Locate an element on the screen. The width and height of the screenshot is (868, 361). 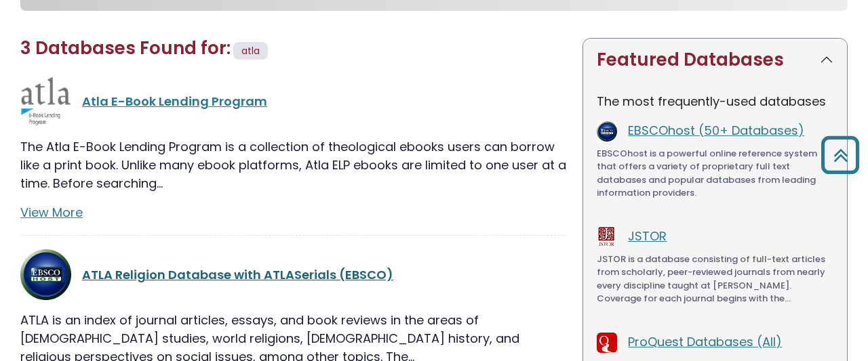
a: ProQuest Databases (All) is located at coordinates (705, 341).